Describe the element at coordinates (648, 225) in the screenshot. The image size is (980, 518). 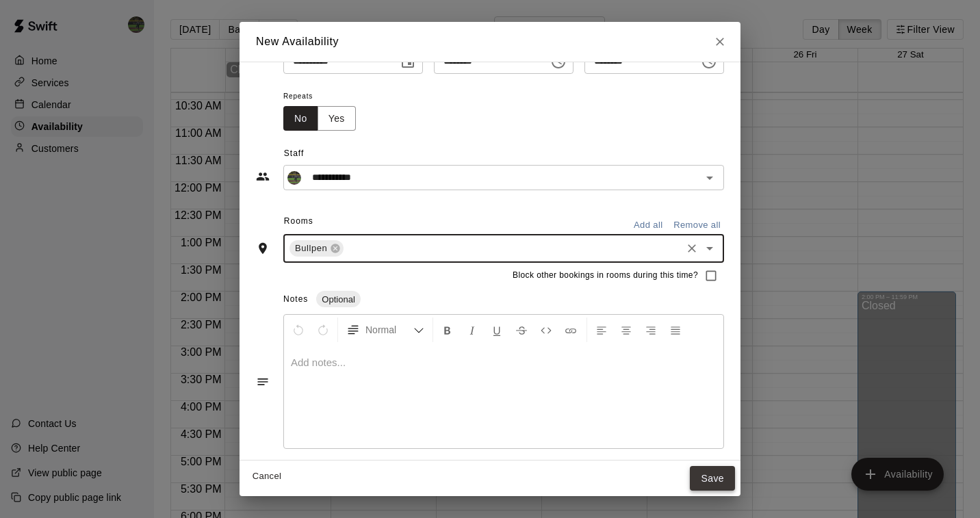
I see `button: Add all` at that location.